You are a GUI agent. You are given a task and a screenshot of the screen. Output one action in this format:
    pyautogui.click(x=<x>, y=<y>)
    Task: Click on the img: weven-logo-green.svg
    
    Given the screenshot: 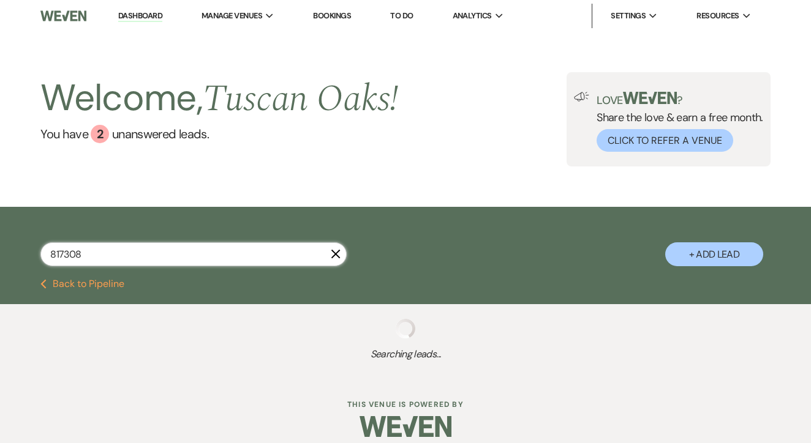 What is the action you would take?
    pyautogui.click(x=650, y=98)
    